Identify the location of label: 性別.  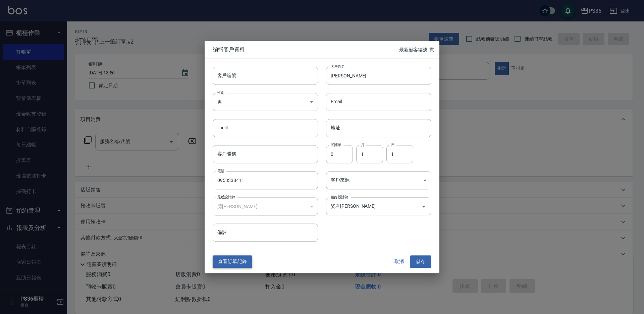
(221, 92).